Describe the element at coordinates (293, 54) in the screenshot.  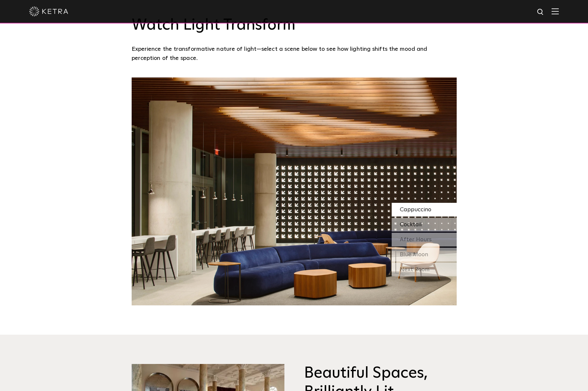
I see `p: Experience the transformative nature of light—select a scene below to see how lighting shifts the...` at that location.